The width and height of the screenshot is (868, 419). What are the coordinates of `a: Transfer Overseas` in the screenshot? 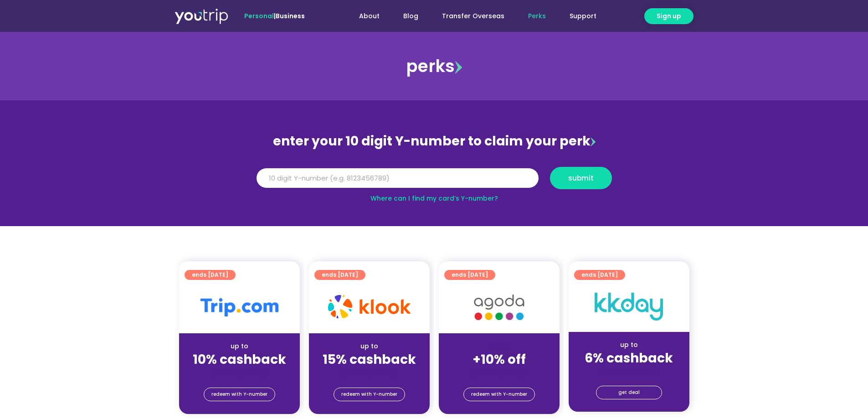 It's located at (473, 16).